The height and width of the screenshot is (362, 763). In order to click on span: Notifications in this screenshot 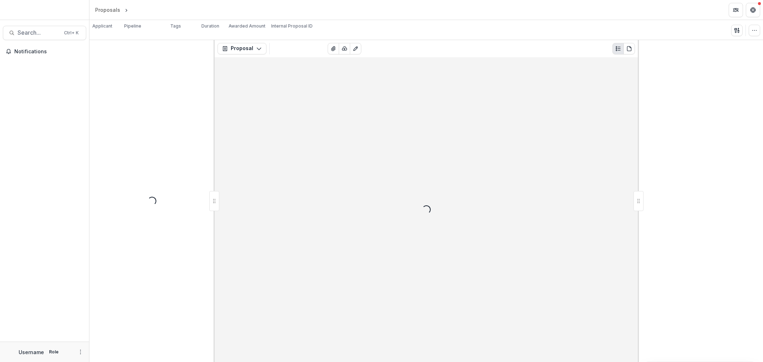, I will do `click(49, 51)`.